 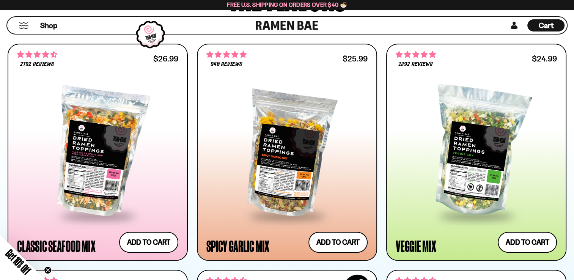 What do you see at coordinates (238, 246) in the screenshot?
I see `div: Spicy Garlic Mix` at bounding box center [238, 246].